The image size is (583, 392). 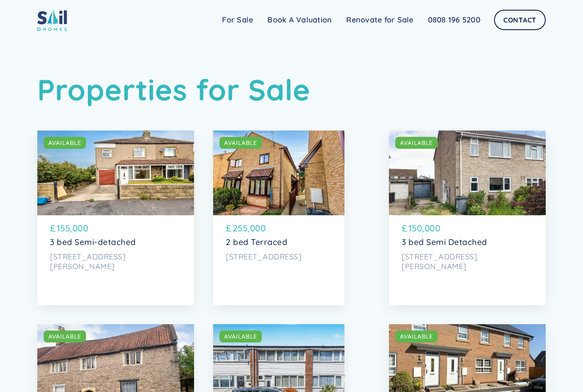 What do you see at coordinates (468, 242) in the screenshot?
I see `p: 3 bed Semi Detached` at bounding box center [468, 242].